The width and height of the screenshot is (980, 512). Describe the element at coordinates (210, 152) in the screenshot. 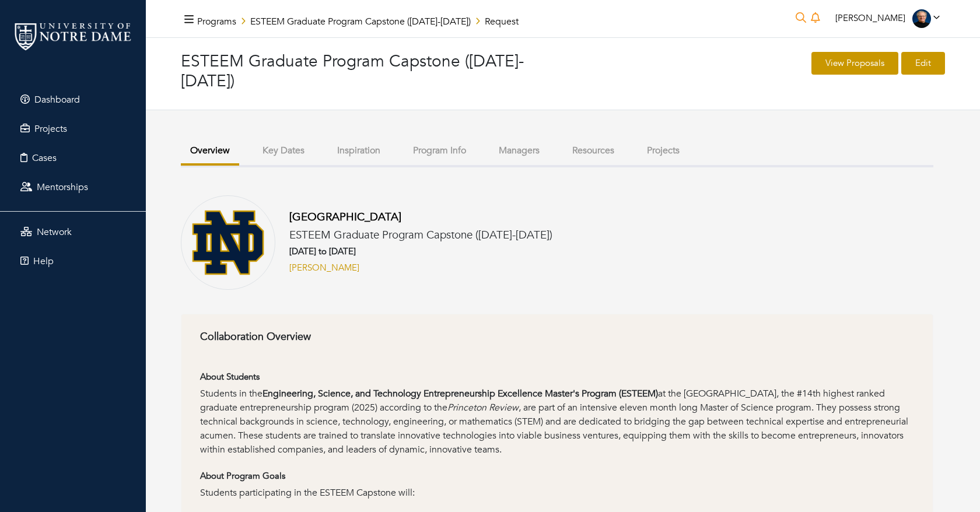

I see `button: Overview` at that location.